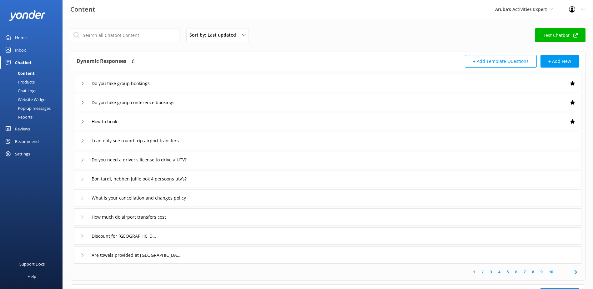 This screenshot has height=289, width=593. Describe the element at coordinates (125, 35) in the screenshot. I see `input: Search all Chatbot Content` at that location.